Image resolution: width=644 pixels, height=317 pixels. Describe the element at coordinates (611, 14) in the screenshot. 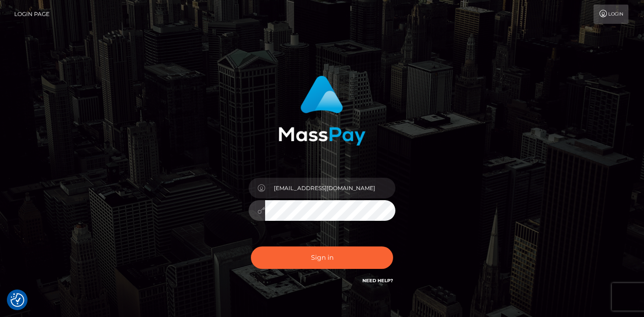

I see `a: Login` at that location.